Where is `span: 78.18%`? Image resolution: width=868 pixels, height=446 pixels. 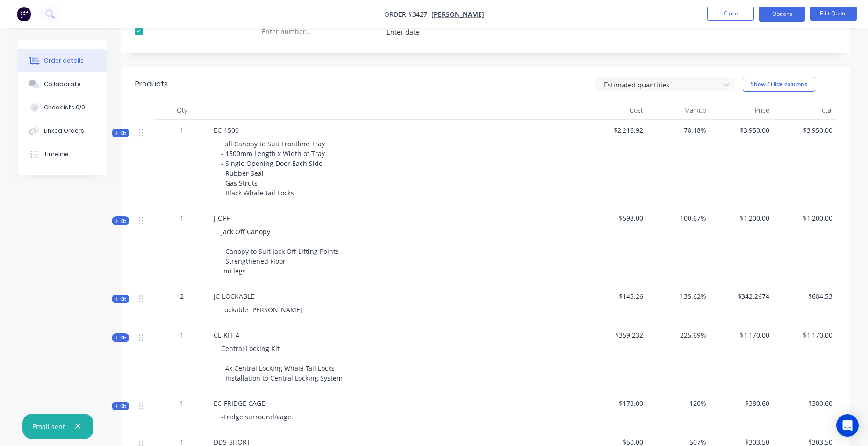 span: 78.18% is located at coordinates (678, 130).